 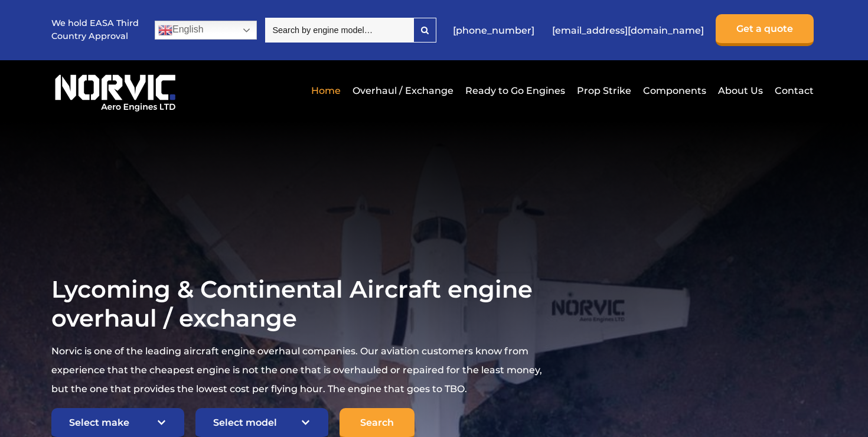 I want to click on a: Ready to Go Engines, so click(x=515, y=90).